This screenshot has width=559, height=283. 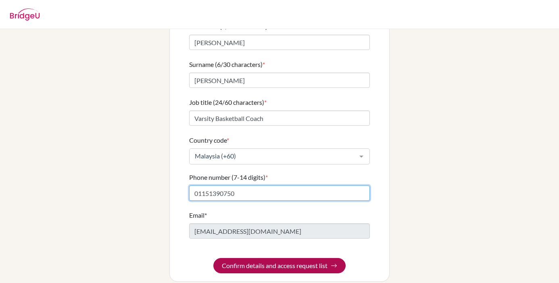 I want to click on label: Country code, so click(x=209, y=140).